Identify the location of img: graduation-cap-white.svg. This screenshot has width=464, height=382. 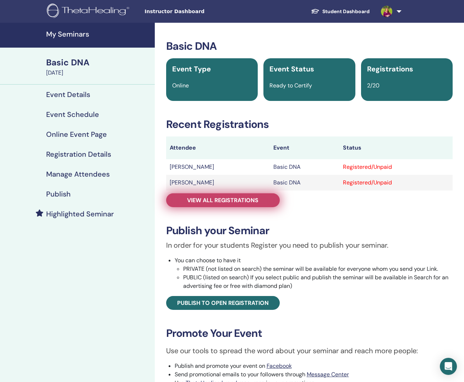
(315, 11).